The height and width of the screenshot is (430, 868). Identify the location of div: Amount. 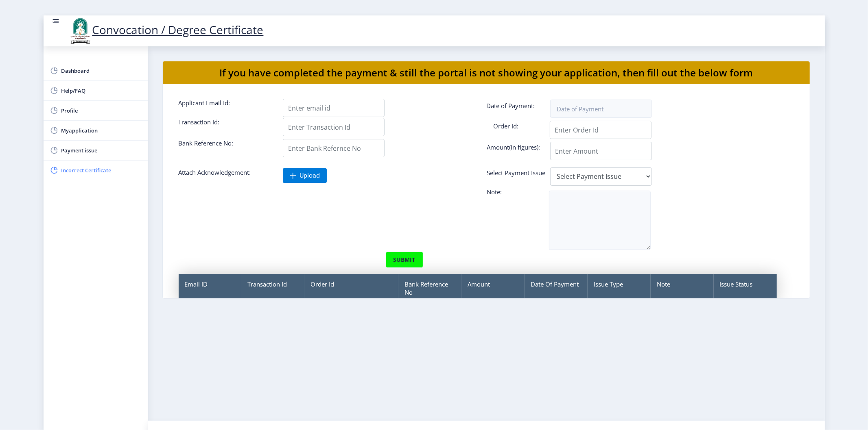
(493, 288).